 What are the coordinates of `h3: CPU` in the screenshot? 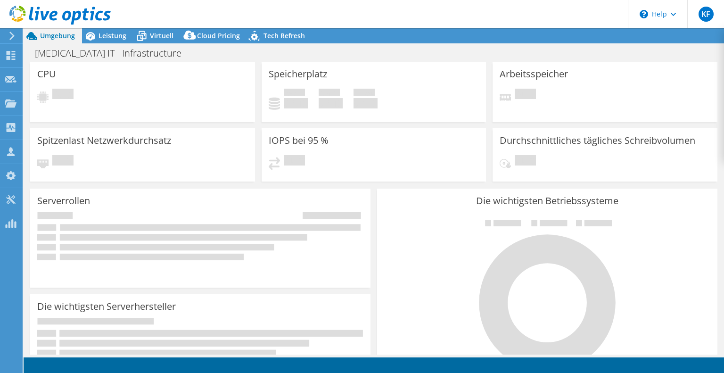 It's located at (47, 74).